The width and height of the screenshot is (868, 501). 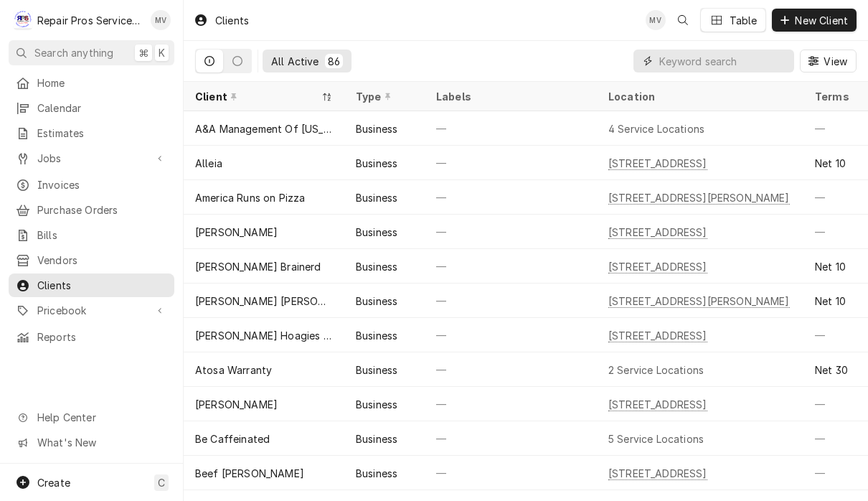 What do you see at coordinates (91, 184) in the screenshot?
I see `a: Invoices` at bounding box center [91, 184].